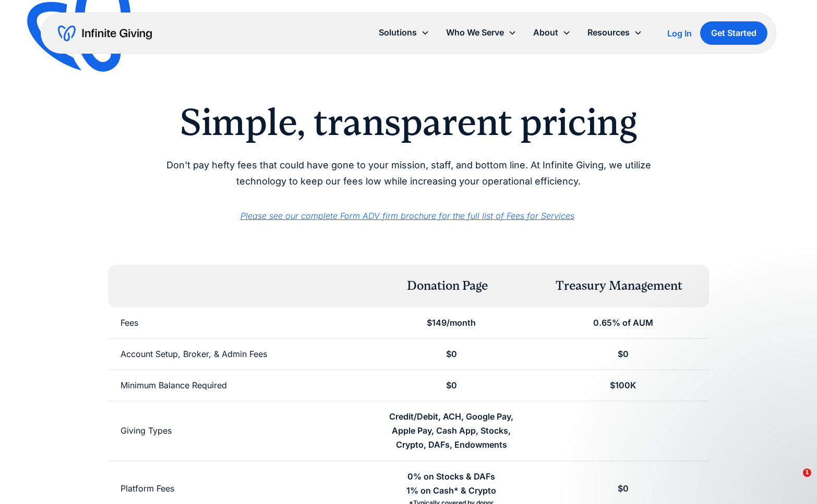  I want to click on a: Log In, so click(679, 34).